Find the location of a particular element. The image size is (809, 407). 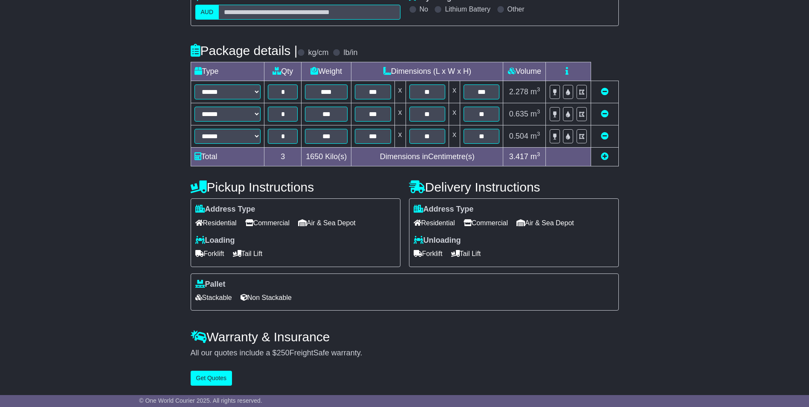

button: Get Quotes is located at coordinates (212, 378).